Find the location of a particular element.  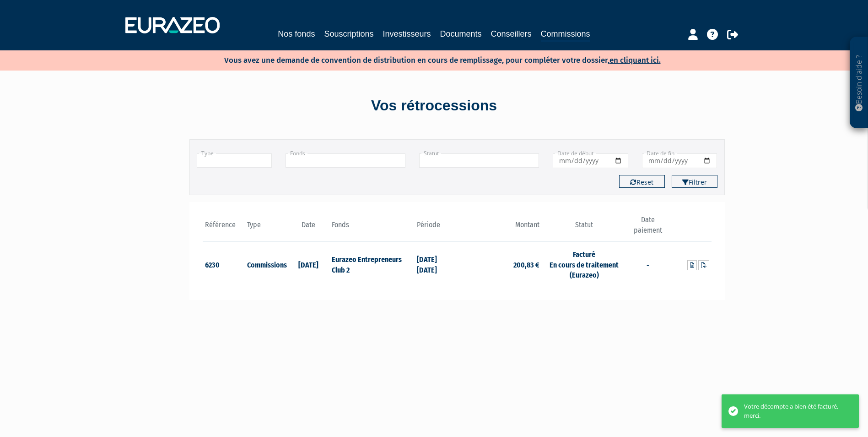

p: Besoin d'aide ? is located at coordinates (859, 83).